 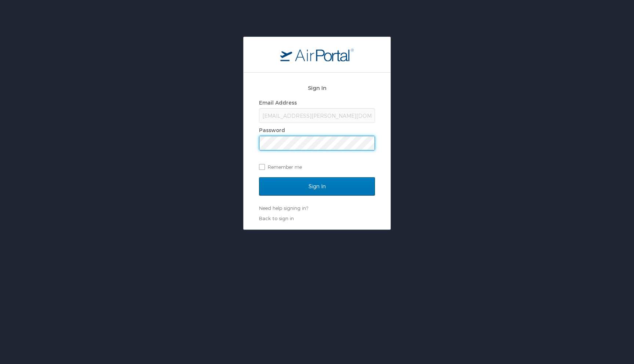 What do you see at coordinates (272, 130) in the screenshot?
I see `label: Password` at bounding box center [272, 130].